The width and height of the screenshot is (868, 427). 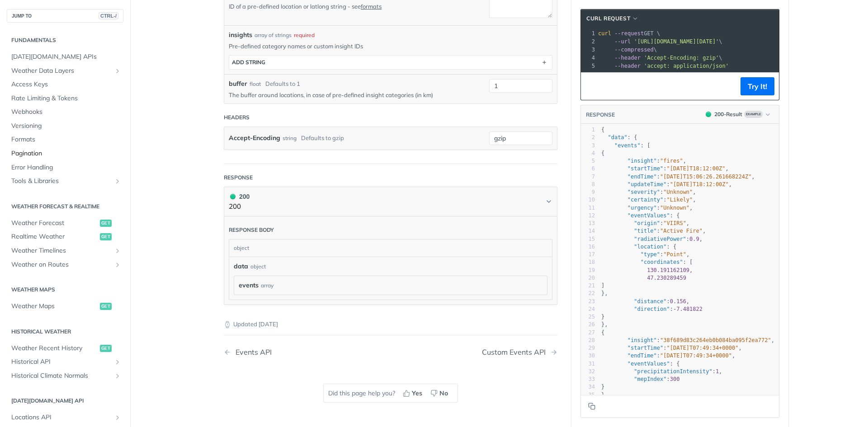 What do you see at coordinates (588, 395) in the screenshot?
I see `div: 35` at bounding box center [588, 395].